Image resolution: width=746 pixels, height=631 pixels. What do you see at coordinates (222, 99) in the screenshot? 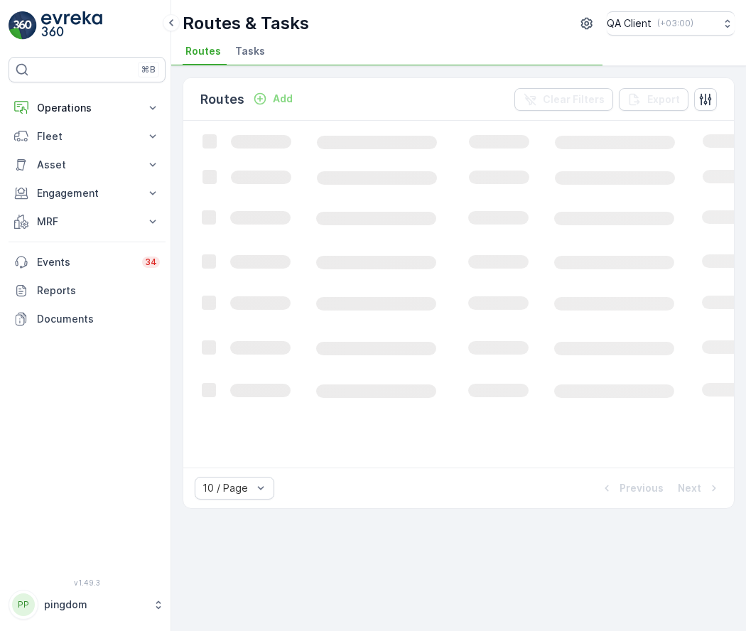
I see `p: Routes` at bounding box center [222, 99].